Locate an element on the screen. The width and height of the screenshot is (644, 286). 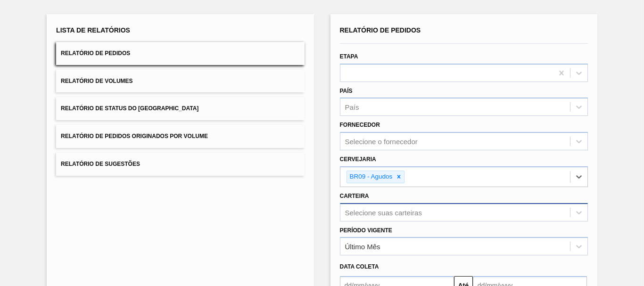
label: Carteira is located at coordinates (354, 196).